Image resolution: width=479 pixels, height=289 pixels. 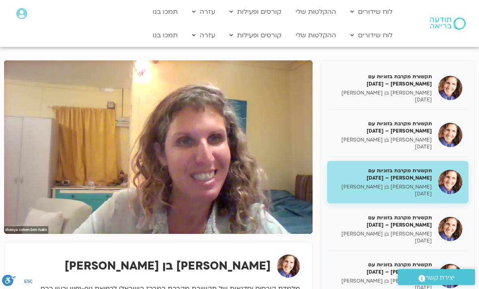 What do you see at coordinates (450, 276) in the screenshot?
I see `img: תקשורת מקרבת בזוגיות עם שאנייה – 17/06/25` at bounding box center [450, 276].